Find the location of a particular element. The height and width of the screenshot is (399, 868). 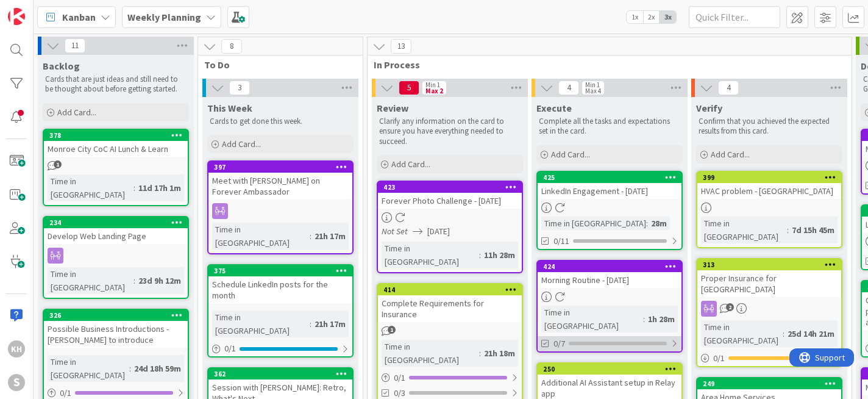

span: 3 is located at coordinates (239, 88).